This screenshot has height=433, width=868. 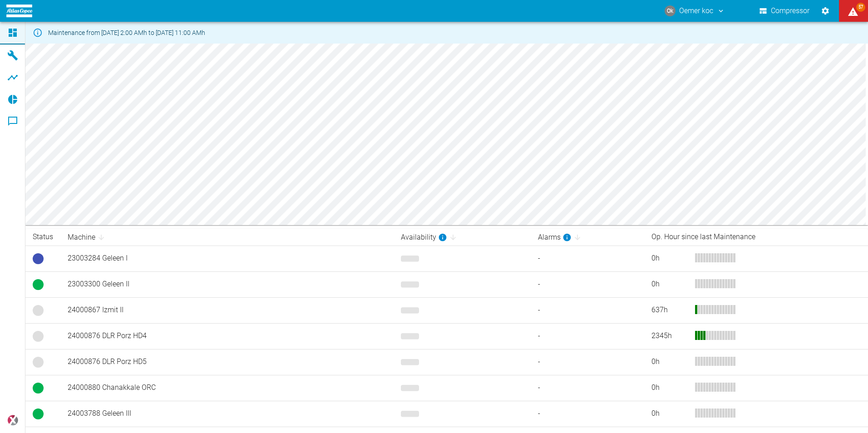 I want to click on div: Ok, so click(x=670, y=11).